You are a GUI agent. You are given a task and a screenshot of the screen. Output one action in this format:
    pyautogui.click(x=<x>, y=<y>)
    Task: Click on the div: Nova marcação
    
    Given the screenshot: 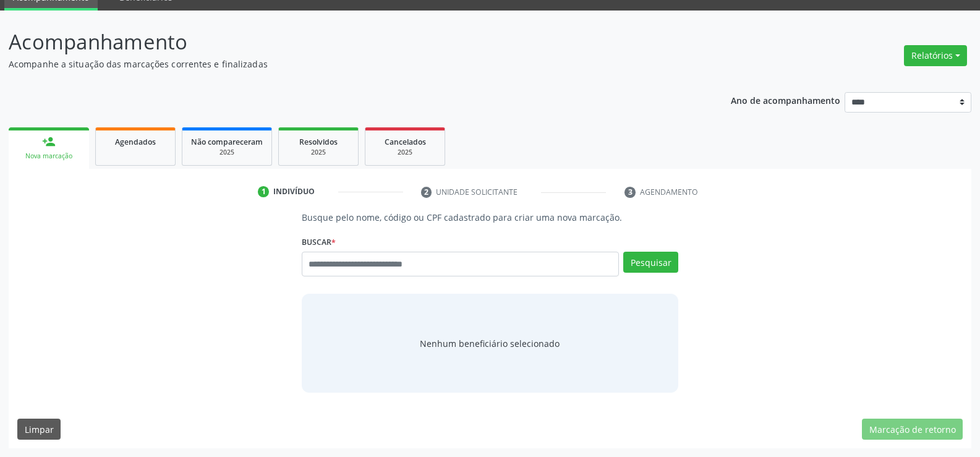 What is the action you would take?
    pyautogui.click(x=49, y=156)
    